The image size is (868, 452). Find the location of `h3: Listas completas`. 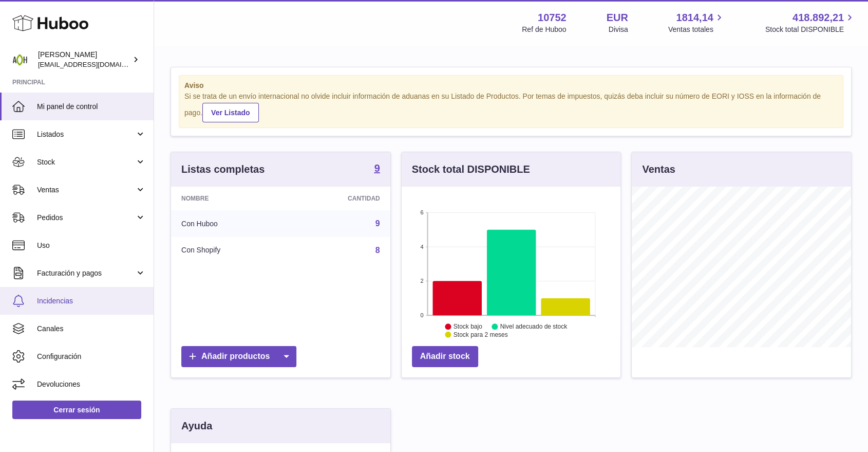

h3: Listas completas is located at coordinates (223, 169).